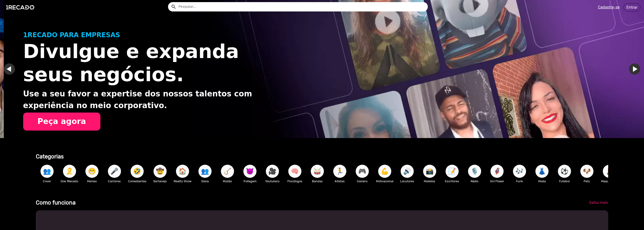  I want to click on p: Trollagem, so click(250, 181).